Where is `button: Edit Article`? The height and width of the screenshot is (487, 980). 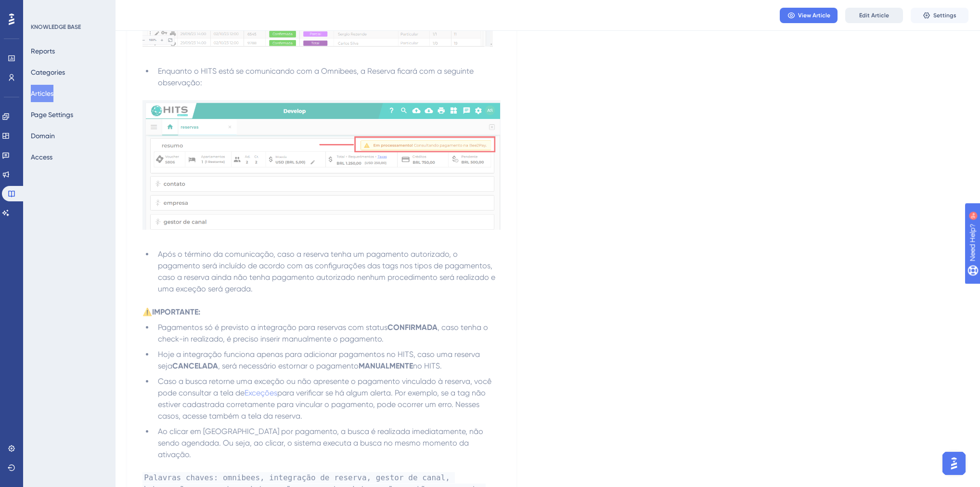 button: Edit Article is located at coordinates (874, 16).